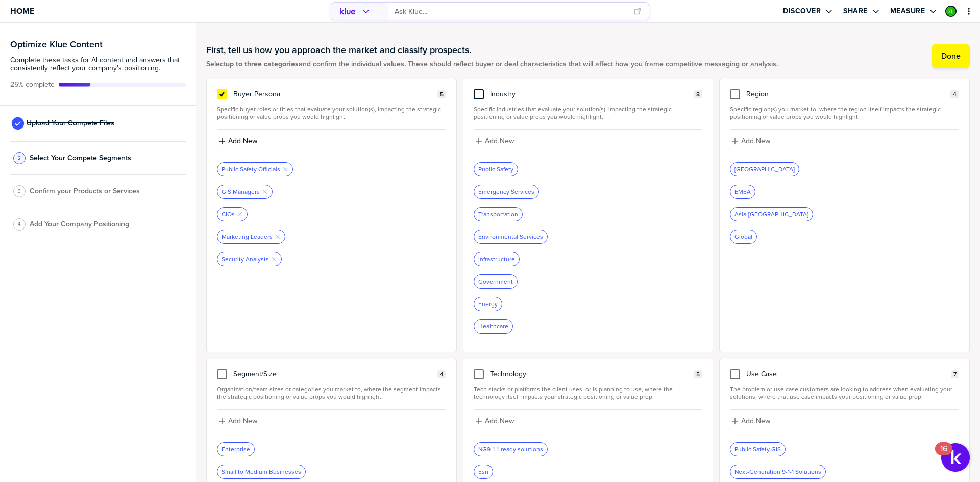 This screenshot has height=482, width=980. Describe the element at coordinates (32, 85) in the screenshot. I see `span: Active` at that location.